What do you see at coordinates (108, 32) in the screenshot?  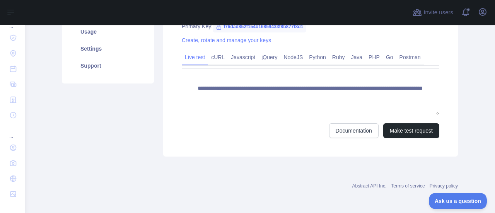 I see `a: Usage` at bounding box center [108, 32].